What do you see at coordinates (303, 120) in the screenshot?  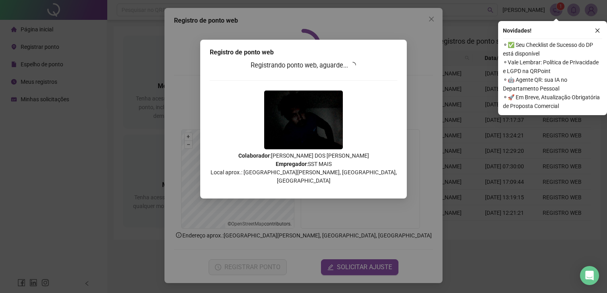 I see `img: Z` at bounding box center [303, 120].